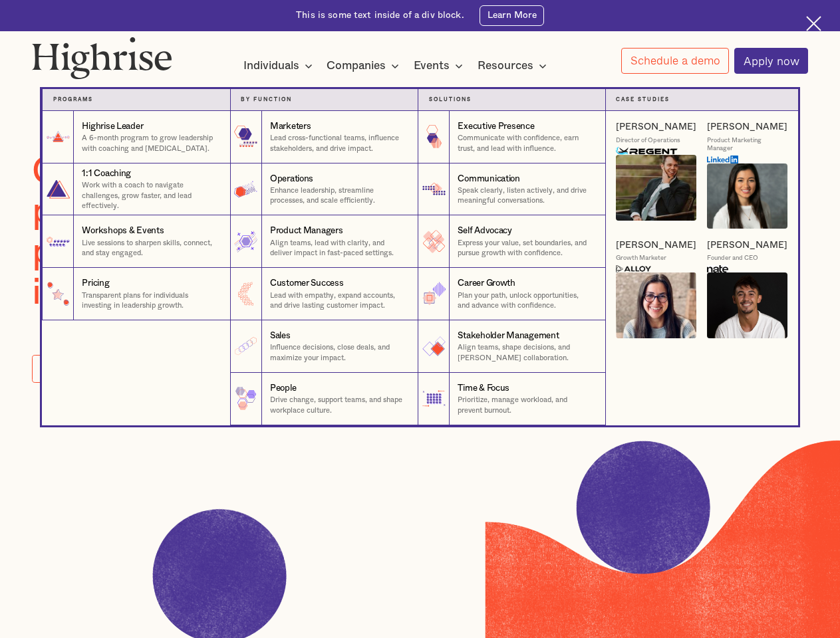 The width and height of the screenshot is (840, 638). What do you see at coordinates (307, 283) in the screenshot?
I see `div: Customer Success` at bounding box center [307, 283].